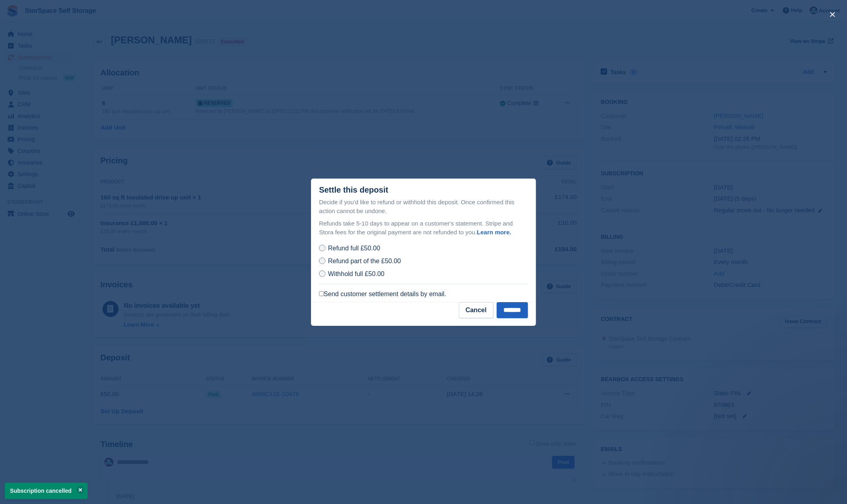 This screenshot has width=847, height=504. I want to click on input: Send customer settlement details by email., so click(322, 294).